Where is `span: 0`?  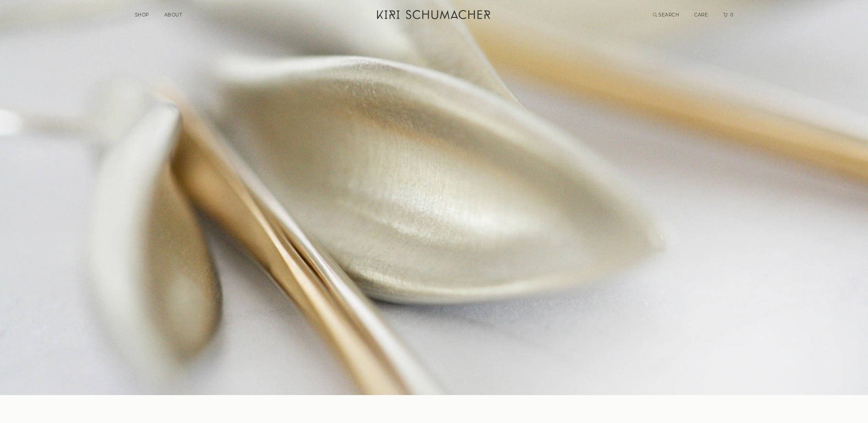
span: 0 is located at coordinates (732, 15).